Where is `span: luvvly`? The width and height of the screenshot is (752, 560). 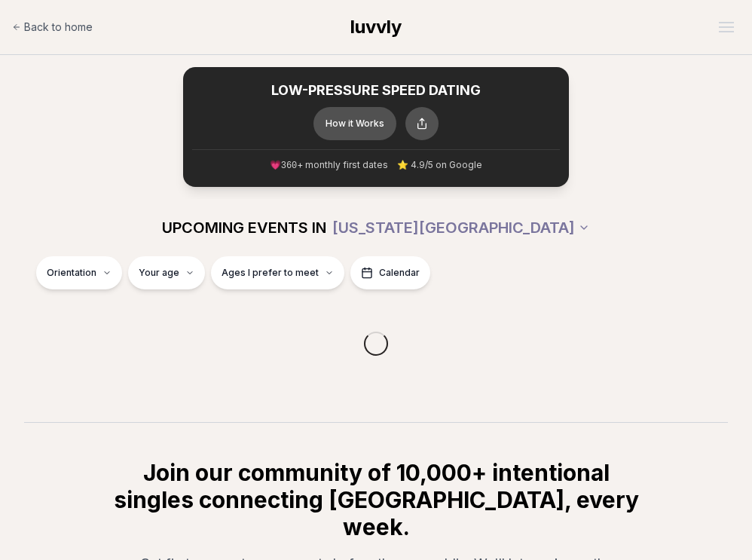
span: luvvly is located at coordinates (376, 27).